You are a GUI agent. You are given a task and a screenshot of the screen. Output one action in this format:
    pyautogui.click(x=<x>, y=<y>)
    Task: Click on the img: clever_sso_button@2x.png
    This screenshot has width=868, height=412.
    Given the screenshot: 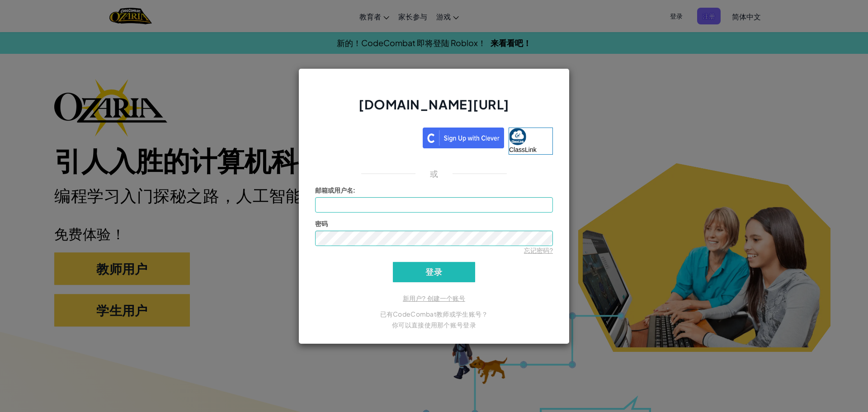 What is the action you would take?
    pyautogui.click(x=463, y=138)
    